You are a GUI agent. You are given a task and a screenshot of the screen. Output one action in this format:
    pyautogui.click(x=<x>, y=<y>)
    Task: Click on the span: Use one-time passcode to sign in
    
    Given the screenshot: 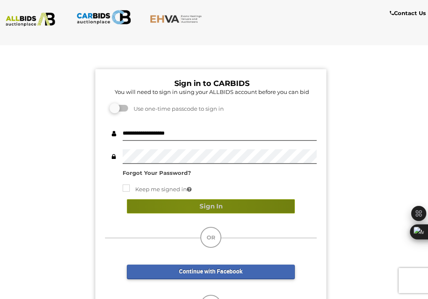 What is the action you would take?
    pyautogui.click(x=176, y=109)
    